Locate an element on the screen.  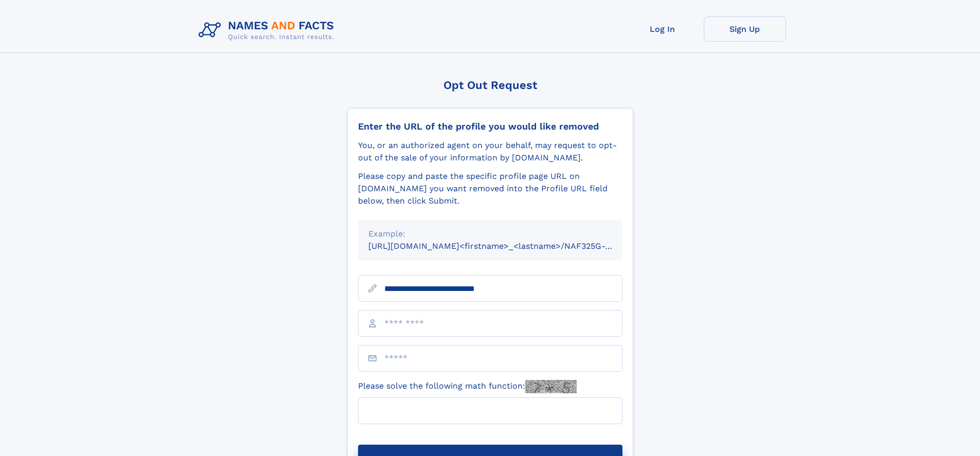
div: Example: is located at coordinates (490, 234).